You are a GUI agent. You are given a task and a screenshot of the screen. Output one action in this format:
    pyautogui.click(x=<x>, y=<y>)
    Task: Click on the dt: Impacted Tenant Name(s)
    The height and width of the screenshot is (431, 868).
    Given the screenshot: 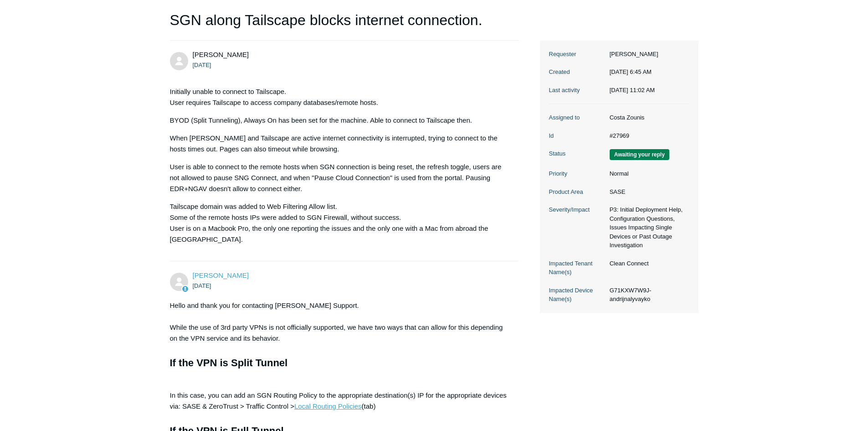 What is the action you would take?
    pyautogui.click(x=577, y=268)
    